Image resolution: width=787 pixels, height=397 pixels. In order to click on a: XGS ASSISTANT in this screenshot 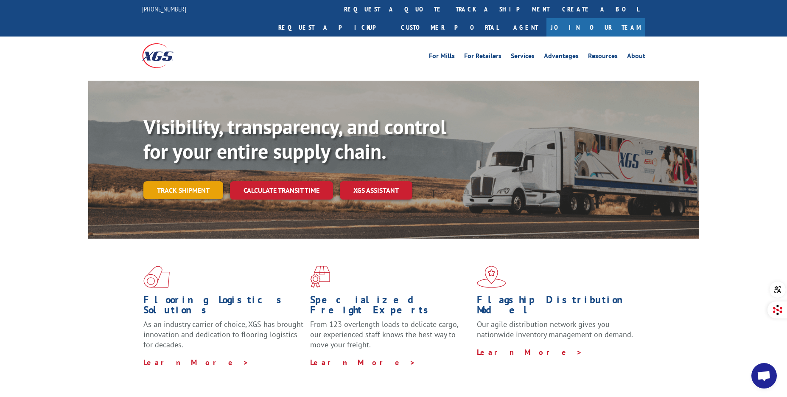, I will do `click(376, 190)`.